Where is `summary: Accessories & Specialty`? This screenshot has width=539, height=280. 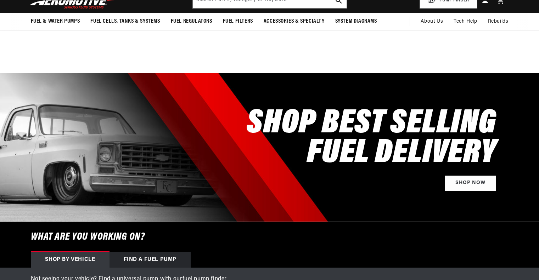
summary: Accessories & Specialty is located at coordinates (294, 21).